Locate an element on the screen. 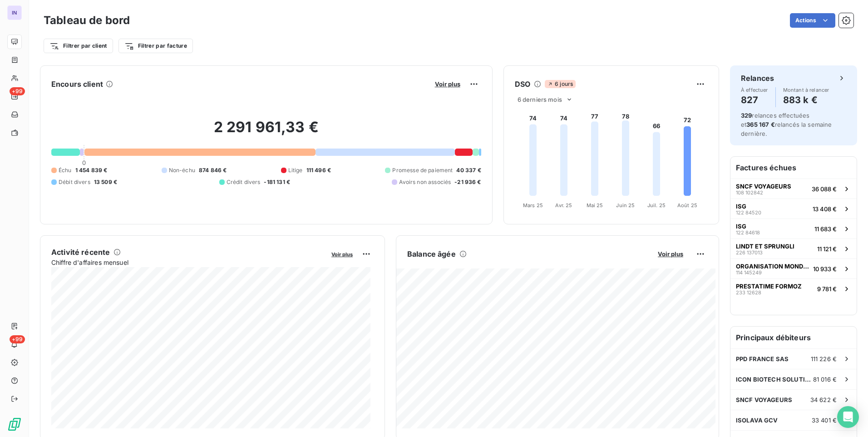  span: Avoirs non associés is located at coordinates (424, 182).